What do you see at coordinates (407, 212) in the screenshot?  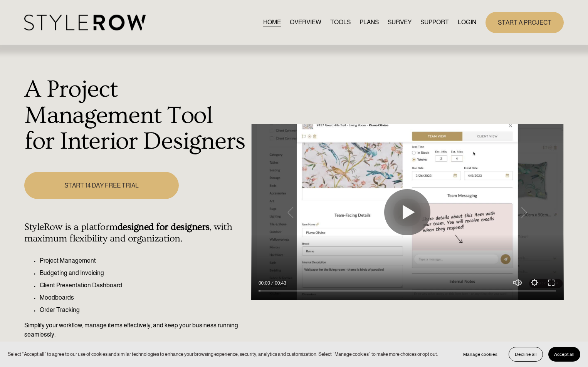 I see `button: Play` at bounding box center [407, 212].